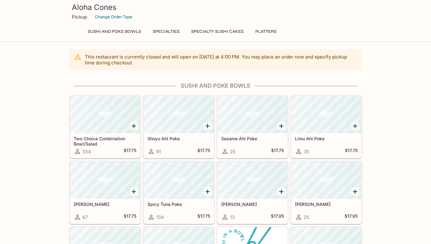 The height and width of the screenshot is (244, 431). What do you see at coordinates (326, 115) in the screenshot?
I see `div: Limu Ahi Poke` at bounding box center [326, 115].